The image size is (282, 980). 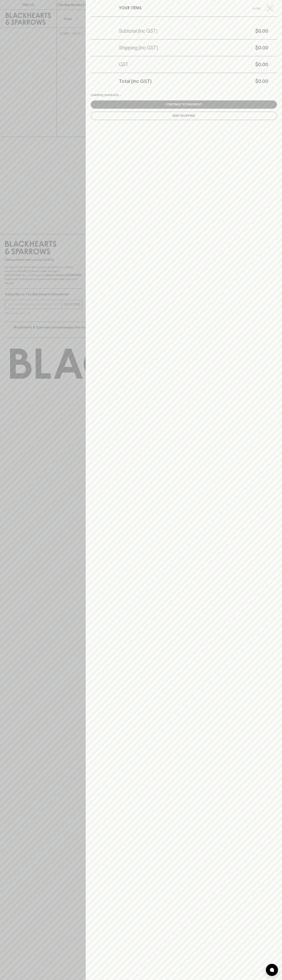 What do you see at coordinates (272, 969) in the screenshot?
I see `img: bubble-icon` at bounding box center [272, 969].